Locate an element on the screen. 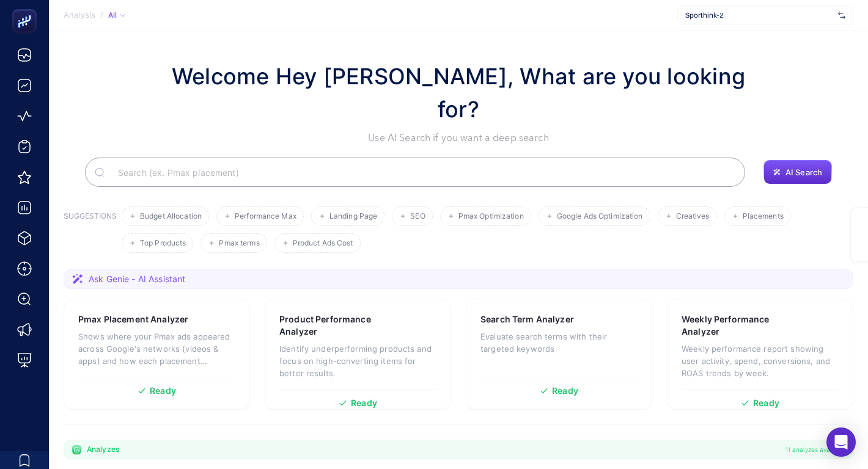  span: Sporthink-2 is located at coordinates (759, 15).